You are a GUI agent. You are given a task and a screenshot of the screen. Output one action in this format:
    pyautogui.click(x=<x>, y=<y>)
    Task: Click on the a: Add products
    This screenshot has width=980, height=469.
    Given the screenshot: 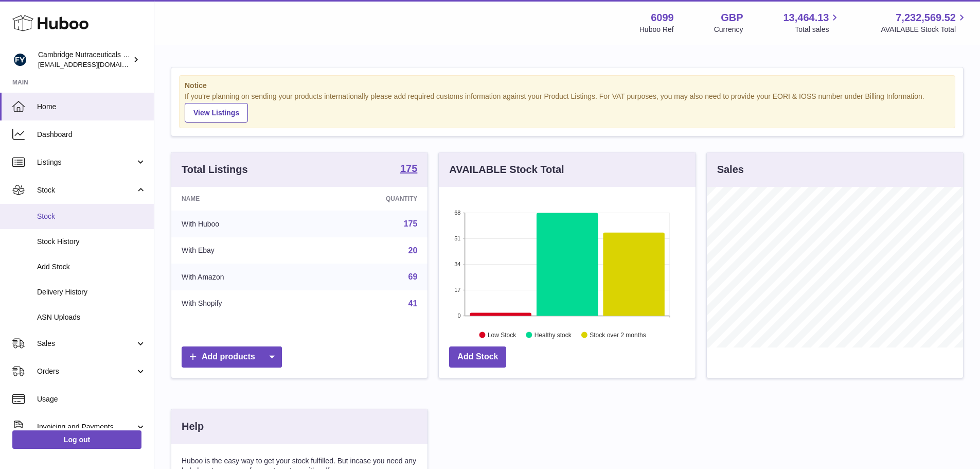 What is the action you would take?
    pyautogui.click(x=231, y=357)
    